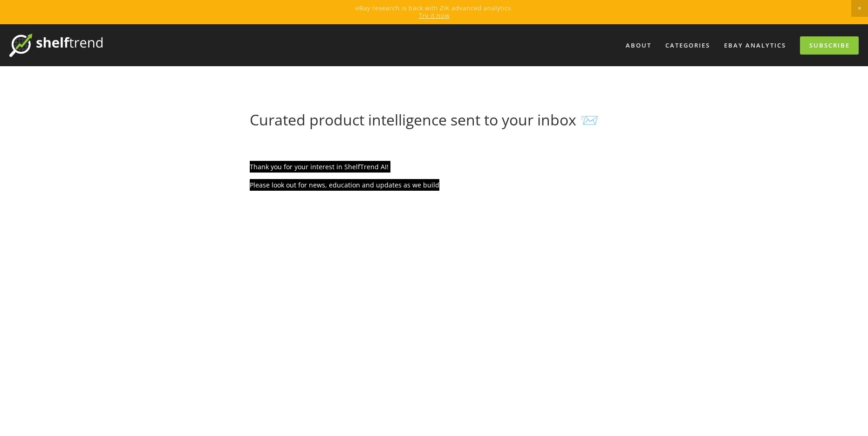 The image size is (868, 436). I want to click on p: Please look out for news, education and updates as we build, so click(433, 185).